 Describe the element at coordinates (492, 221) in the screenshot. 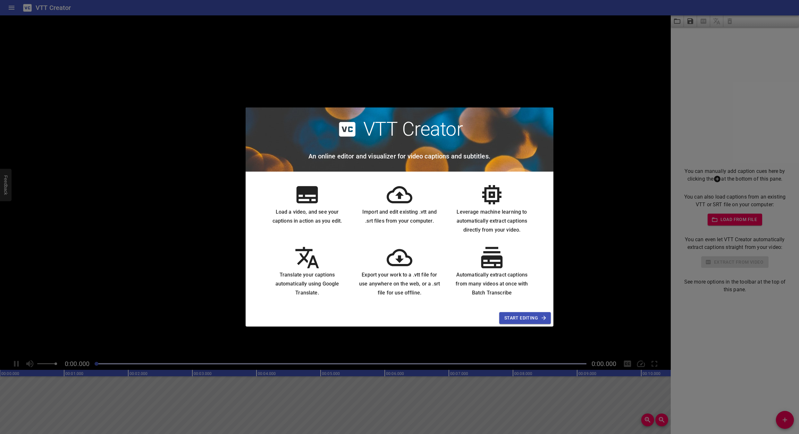

I see `h6: Leverage machine learning to automatically extract captions directly from your video.` at that location.